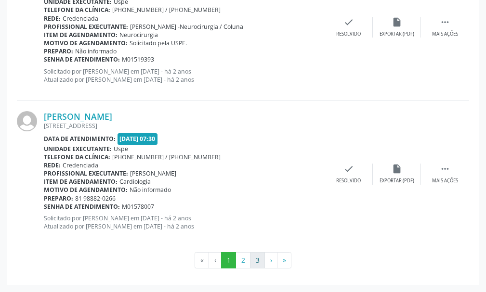 This screenshot has width=486, height=292. Describe the element at coordinates (78, 149) in the screenshot. I see `b: Unidade executante:` at that location.